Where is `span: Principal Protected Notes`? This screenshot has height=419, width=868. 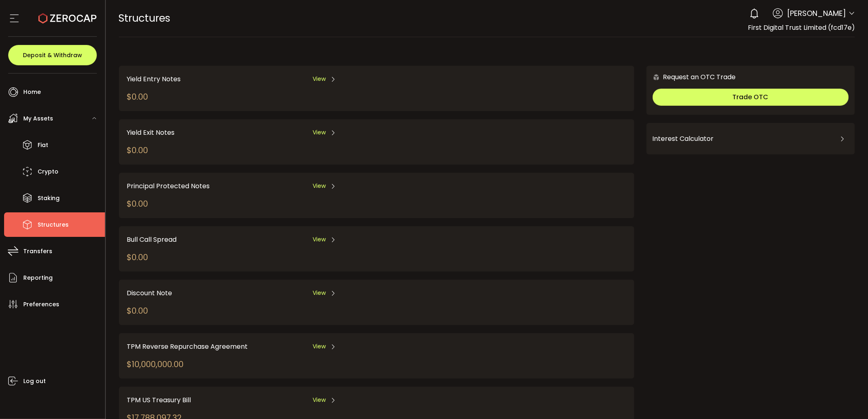
span: Principal Protected Notes is located at coordinates (168, 186).